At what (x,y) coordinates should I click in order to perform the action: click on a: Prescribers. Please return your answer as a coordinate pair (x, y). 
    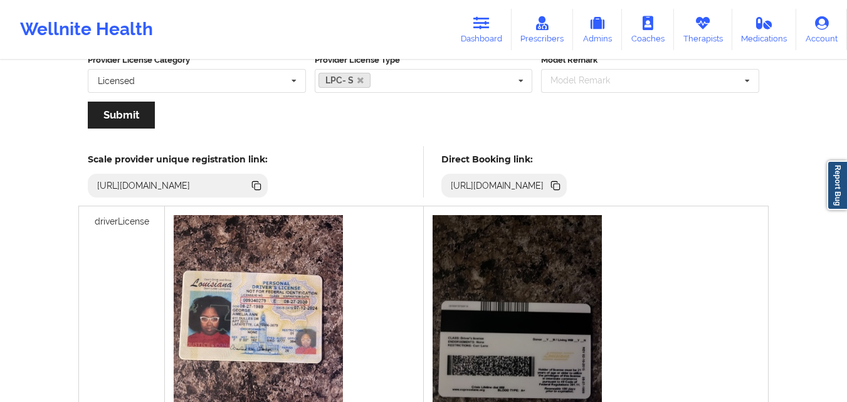
    Looking at the image, I should click on (542, 29).